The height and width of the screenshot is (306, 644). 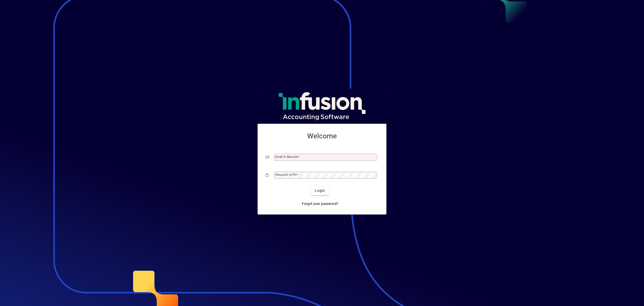 I want to click on span: Forgot your password?, so click(x=320, y=204).